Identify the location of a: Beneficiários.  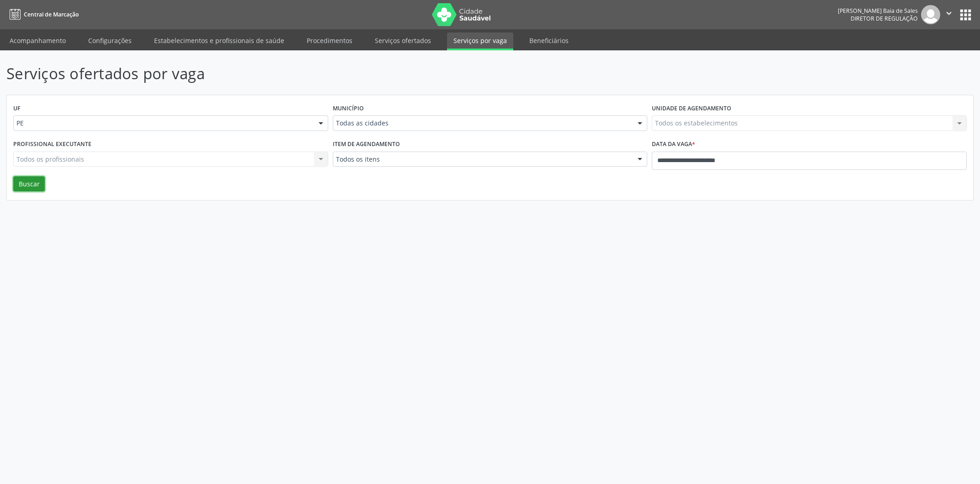
(549, 40).